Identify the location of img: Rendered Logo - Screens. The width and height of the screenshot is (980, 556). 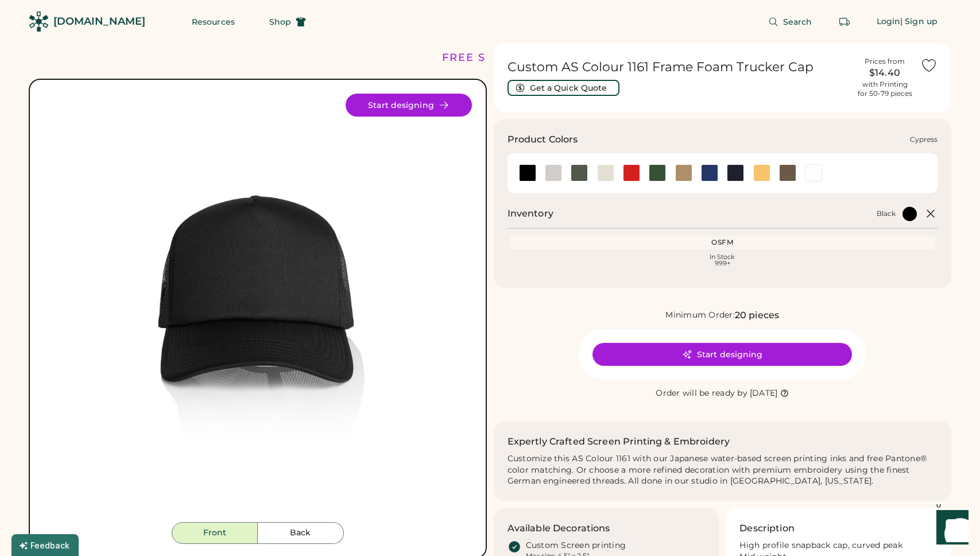
(39, 21).